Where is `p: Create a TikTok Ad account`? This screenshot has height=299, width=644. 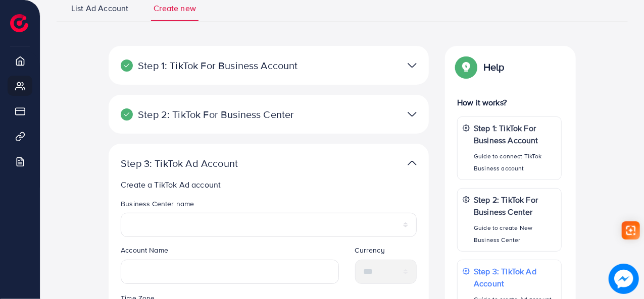
p: Create a TikTok Ad account is located at coordinates (269, 184).